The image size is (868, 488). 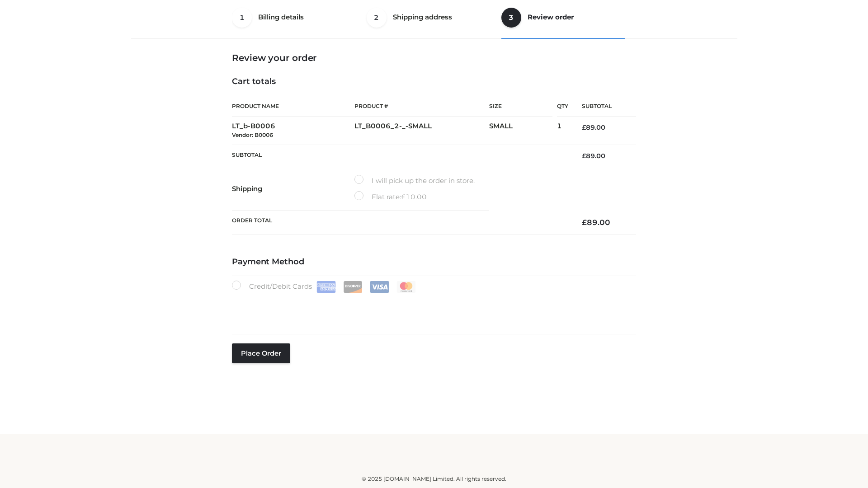 What do you see at coordinates (325, 287) in the screenshot?
I see `label: Credit/Debit Cards` at bounding box center [325, 287].